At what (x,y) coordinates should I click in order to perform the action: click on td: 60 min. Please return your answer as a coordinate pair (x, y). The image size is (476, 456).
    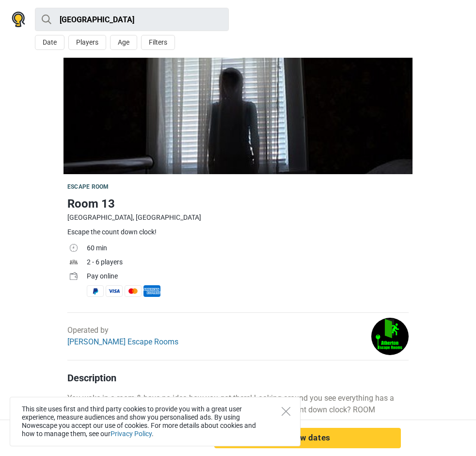
    Looking at the image, I should click on (248, 249).